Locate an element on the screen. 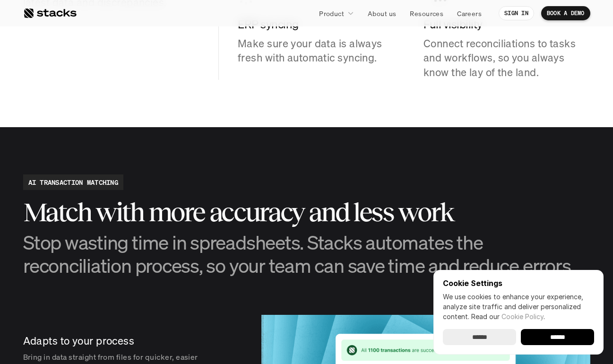 The width and height of the screenshot is (613, 364). p: Adapts to your process is located at coordinates (132, 341).